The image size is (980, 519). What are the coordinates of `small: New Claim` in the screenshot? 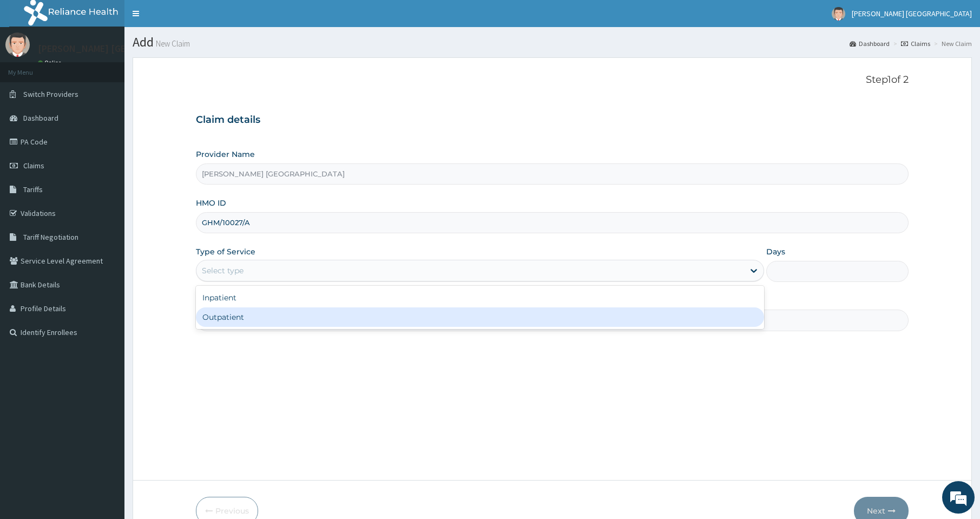 It's located at (172, 43).